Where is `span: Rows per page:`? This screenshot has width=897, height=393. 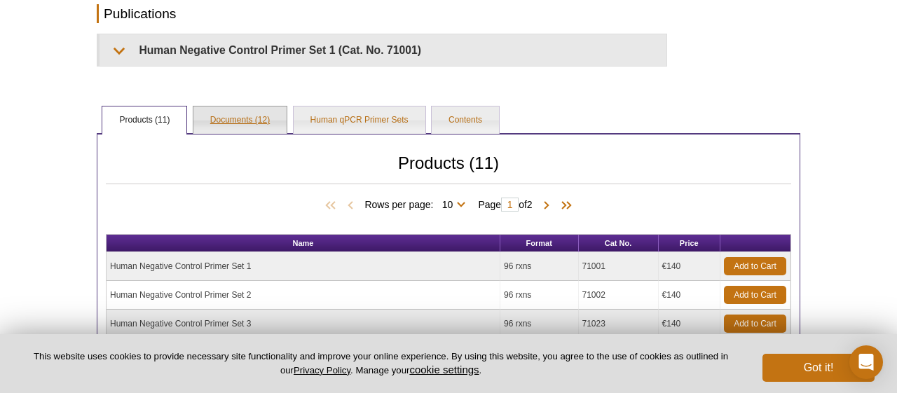
span: Rows per page: is located at coordinates (418, 204).